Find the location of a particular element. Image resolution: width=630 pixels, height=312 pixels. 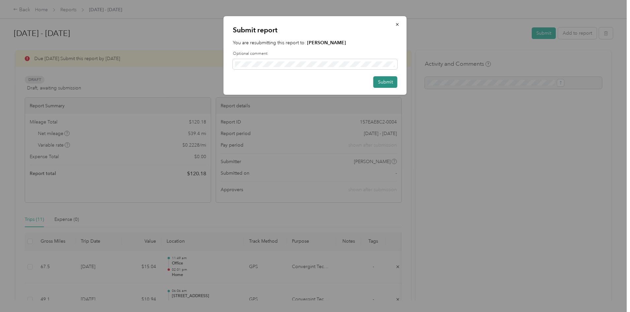

label: Optional comment is located at coordinates (315, 54).